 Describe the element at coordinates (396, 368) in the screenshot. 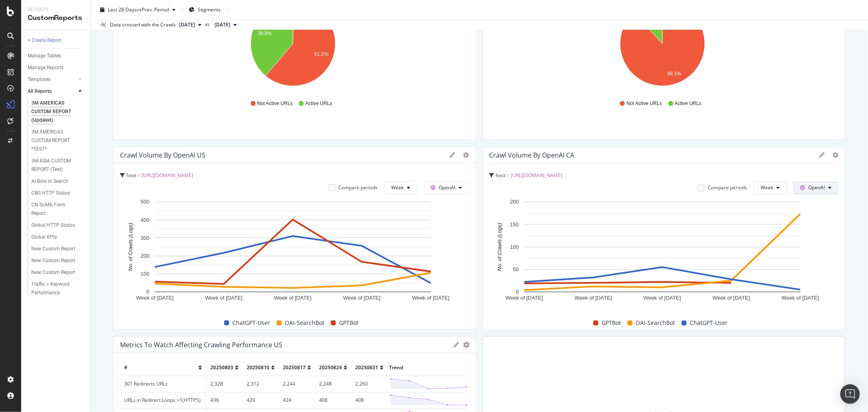

I see `span: Trend` at that location.